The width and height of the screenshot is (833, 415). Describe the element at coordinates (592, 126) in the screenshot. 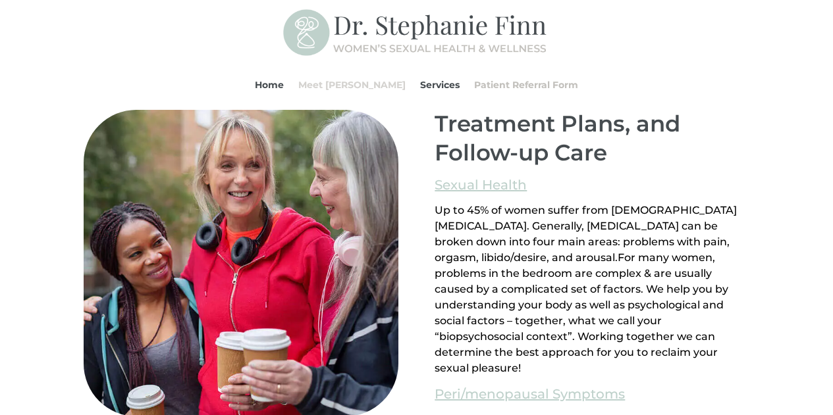

I see `h2: Services, Consultation, Treatment Plans, and Follow-up Care` at that location.